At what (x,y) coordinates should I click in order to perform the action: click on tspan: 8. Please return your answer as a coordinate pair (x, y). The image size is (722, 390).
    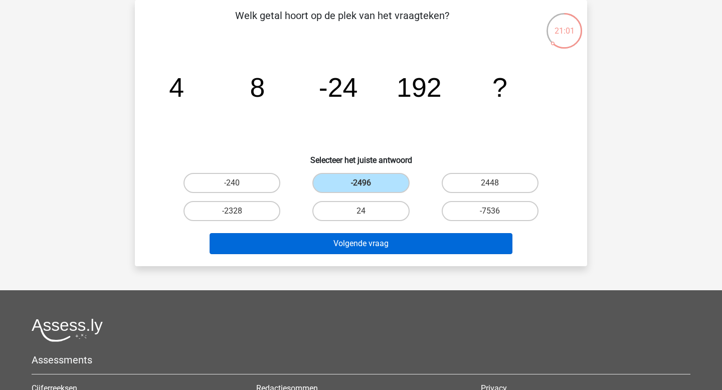
    Looking at the image, I should click on (258, 87).